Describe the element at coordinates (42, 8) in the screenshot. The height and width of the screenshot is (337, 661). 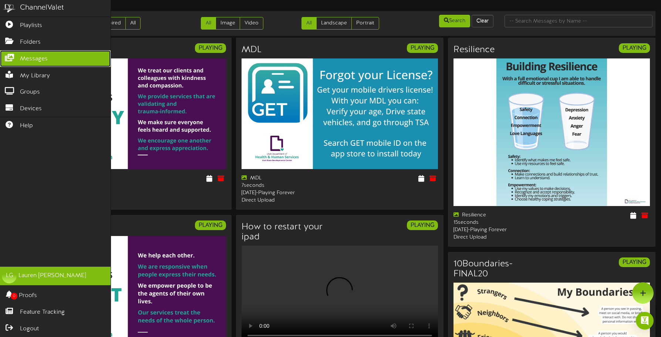
I see `div: ChannelValet` at that location.